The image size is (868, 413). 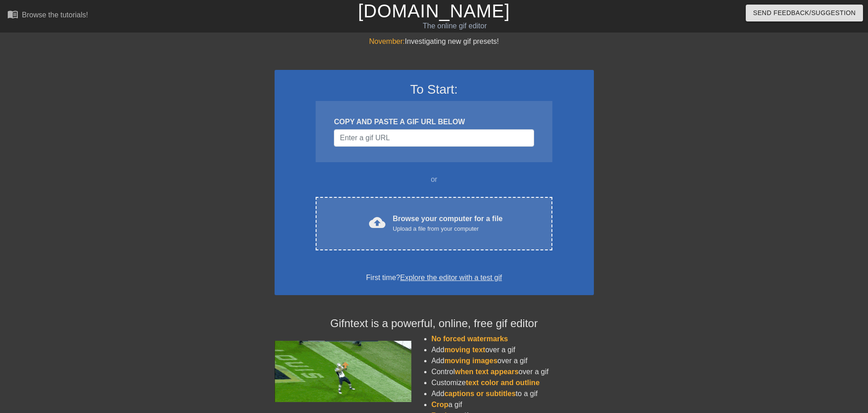 I want to click on li: Control over a gif, so click(x=513, y=371).